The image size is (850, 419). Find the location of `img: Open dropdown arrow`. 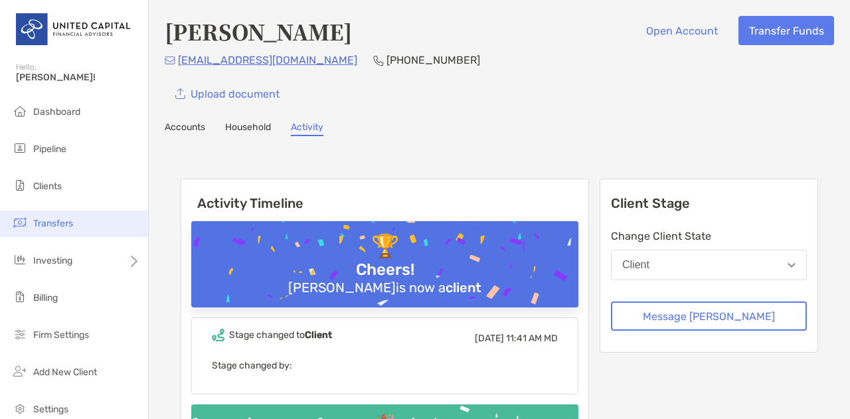

img: Open dropdown arrow is located at coordinates (791, 265).